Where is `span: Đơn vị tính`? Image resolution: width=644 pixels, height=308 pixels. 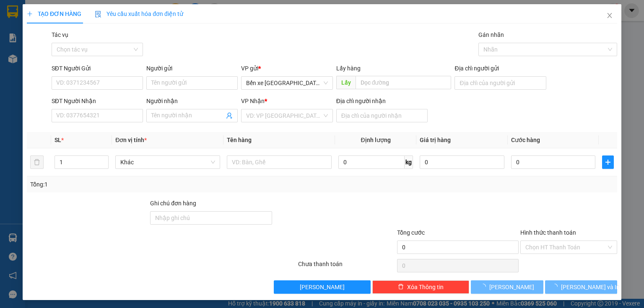
span: Đơn vị tính is located at coordinates (131, 140).